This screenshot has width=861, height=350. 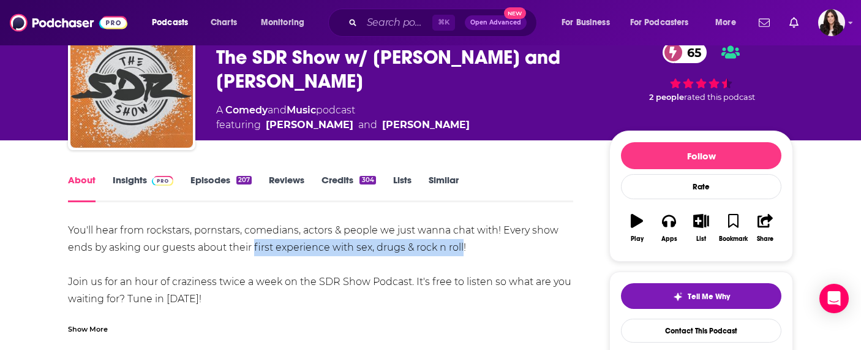 What do you see at coordinates (132, 86) in the screenshot?
I see `img: The SDR Show w/ Ralph Sutton and Aaron Berg` at bounding box center [132, 86].